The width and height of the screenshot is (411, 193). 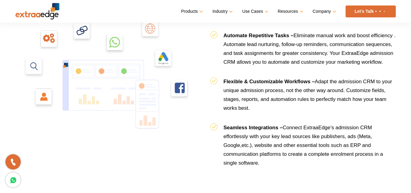 What do you see at coordinates (324, 11) in the screenshot?
I see `a: Company` at bounding box center [324, 11].